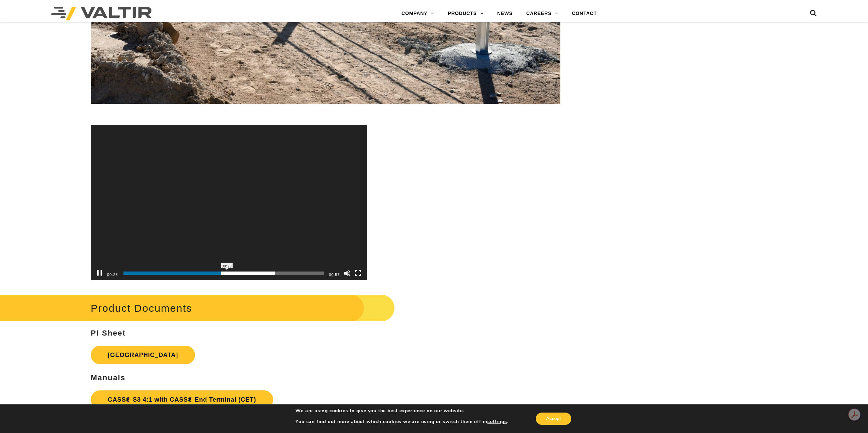  What do you see at coordinates (505, 14) in the screenshot?
I see `a: NEWS` at bounding box center [505, 14].